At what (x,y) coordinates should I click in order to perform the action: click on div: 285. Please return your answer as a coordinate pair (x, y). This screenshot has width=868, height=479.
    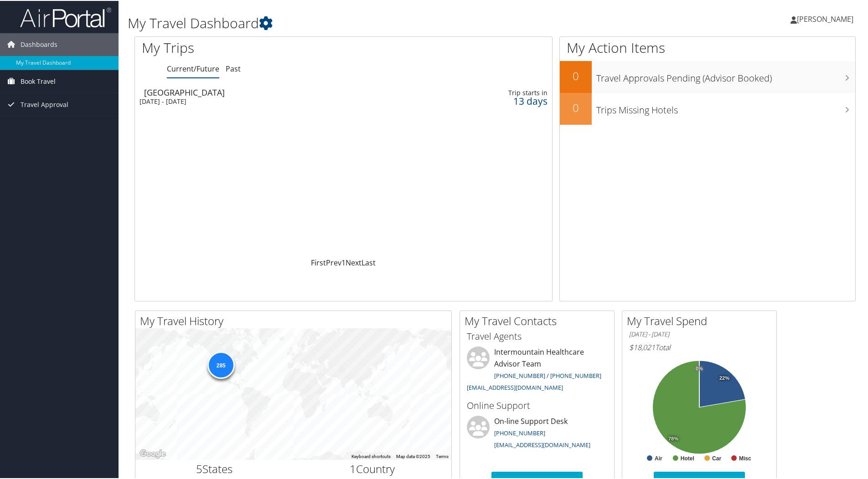
    Looking at the image, I should click on (221, 364).